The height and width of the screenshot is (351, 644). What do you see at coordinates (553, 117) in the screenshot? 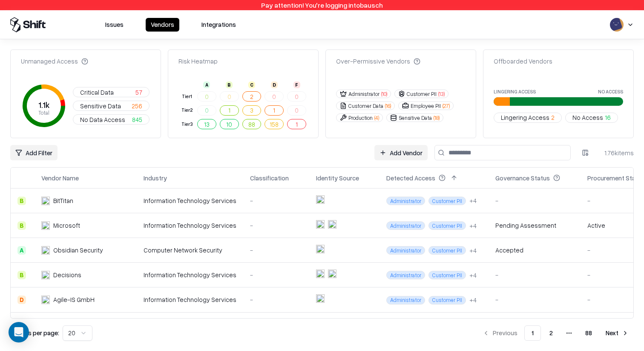
I see `span: 2` at bounding box center [553, 117].